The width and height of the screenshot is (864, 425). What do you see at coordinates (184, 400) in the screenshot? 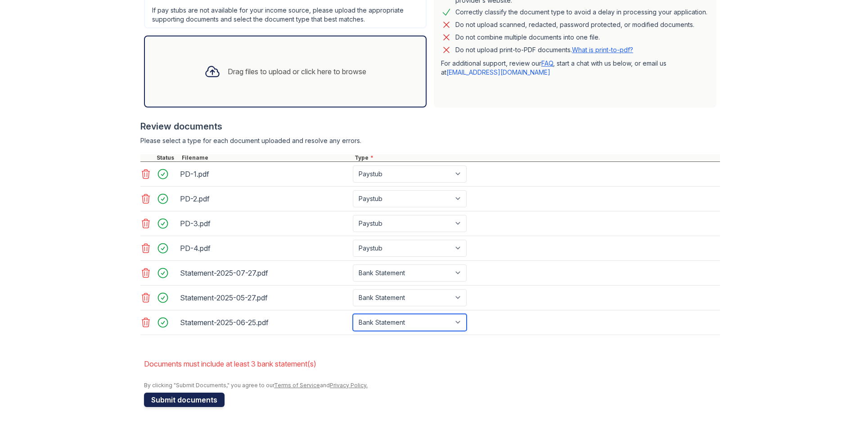
I see `button: Submit documents` at bounding box center [184, 400].